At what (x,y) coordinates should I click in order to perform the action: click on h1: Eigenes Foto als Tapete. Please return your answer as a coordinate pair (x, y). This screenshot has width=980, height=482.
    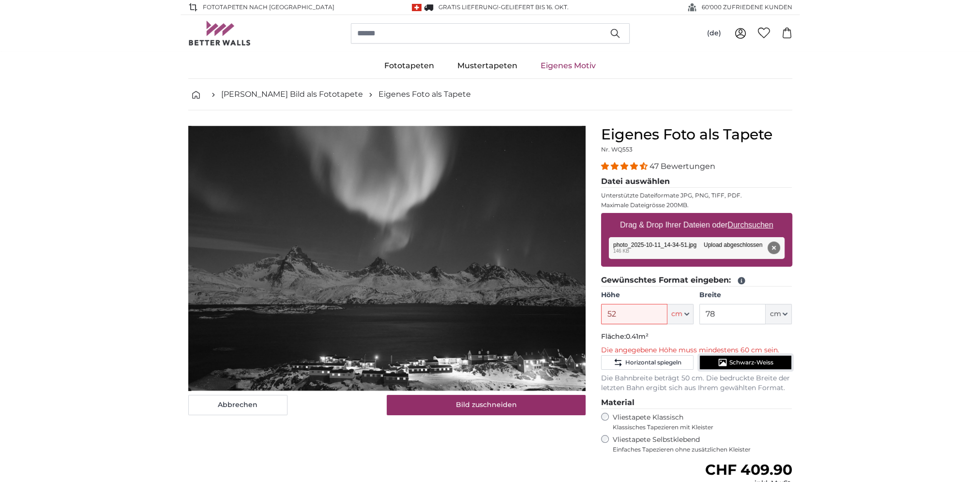
    Looking at the image, I should click on (696, 135).